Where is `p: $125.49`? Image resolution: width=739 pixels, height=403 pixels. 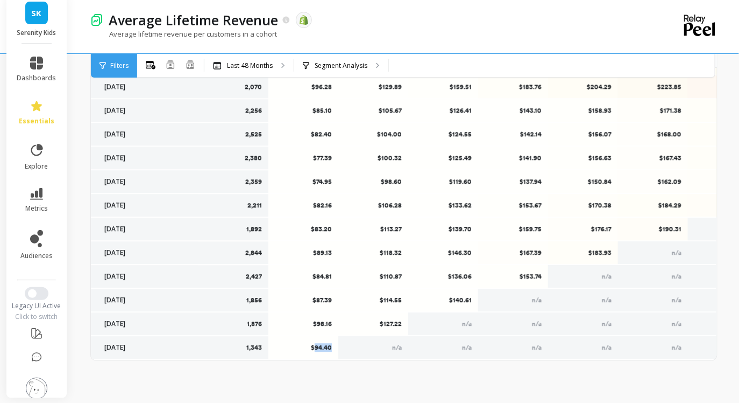
p: $125.49 is located at coordinates (443, 158).